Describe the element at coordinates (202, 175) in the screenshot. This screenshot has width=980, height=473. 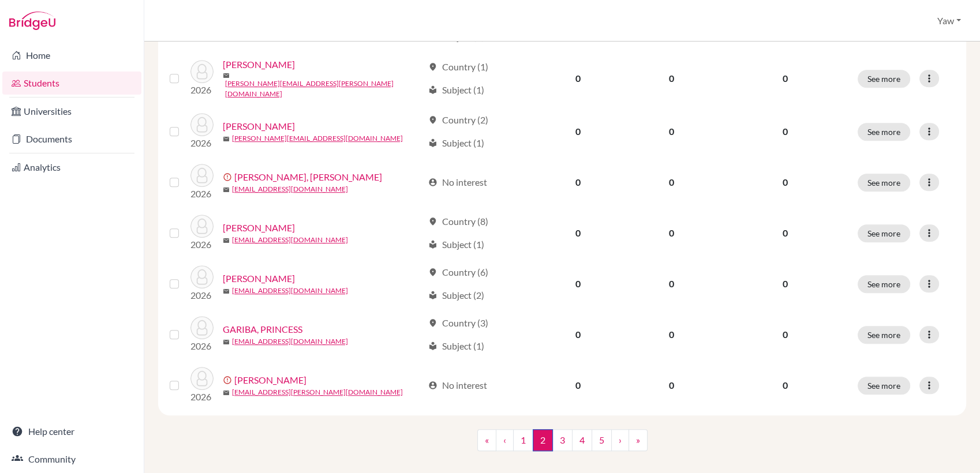
I see `img: Edwin, Rayhan Nana Yaw` at that location.